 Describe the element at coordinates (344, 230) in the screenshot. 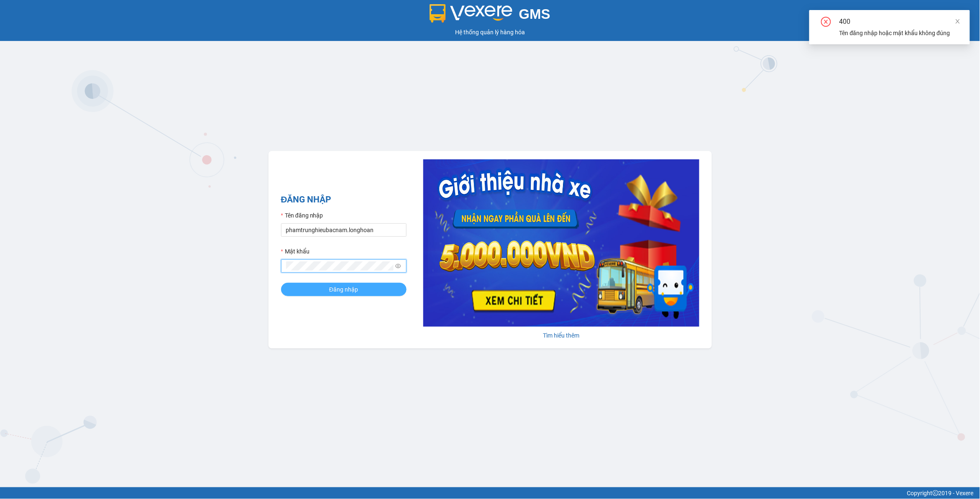

I see `input: Tên đăng nhập` at that location.